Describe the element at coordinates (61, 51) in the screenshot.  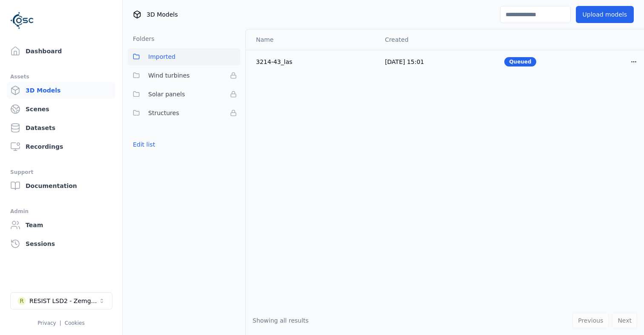
I see `a: Dashboard` at that location.